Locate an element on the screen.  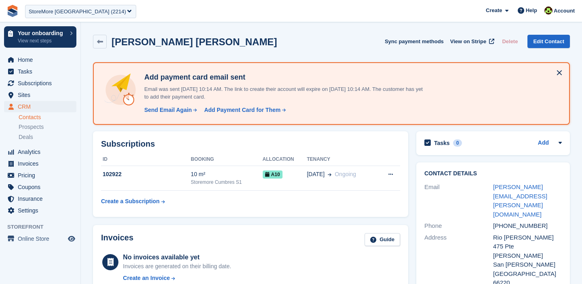
span: Ongoing is located at coordinates (345, 174).